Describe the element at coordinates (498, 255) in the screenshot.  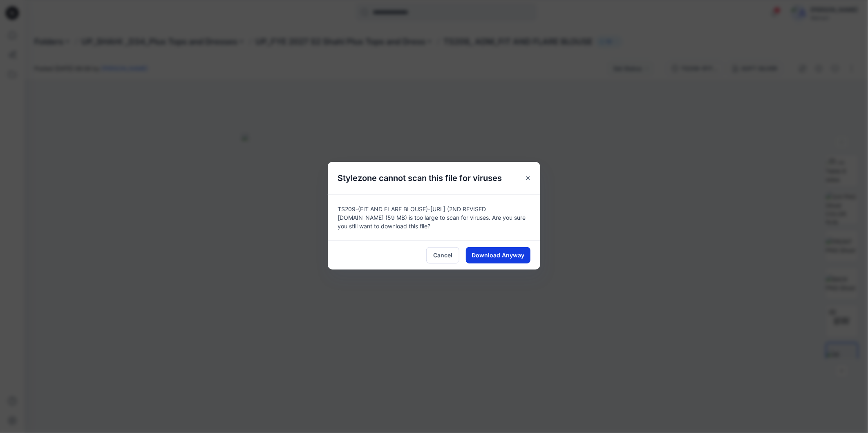
I see `span: Download Anyway` at that location.